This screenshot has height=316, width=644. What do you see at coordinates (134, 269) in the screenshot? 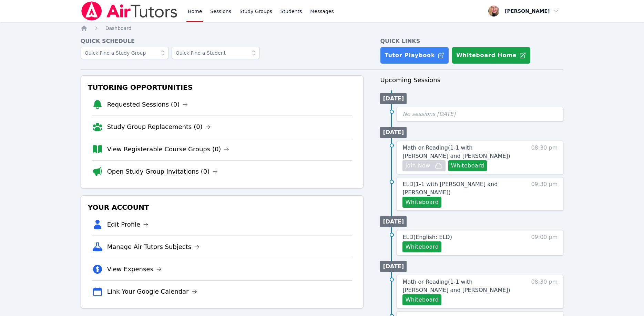
I see `a: View Expenses` at bounding box center [134, 269].